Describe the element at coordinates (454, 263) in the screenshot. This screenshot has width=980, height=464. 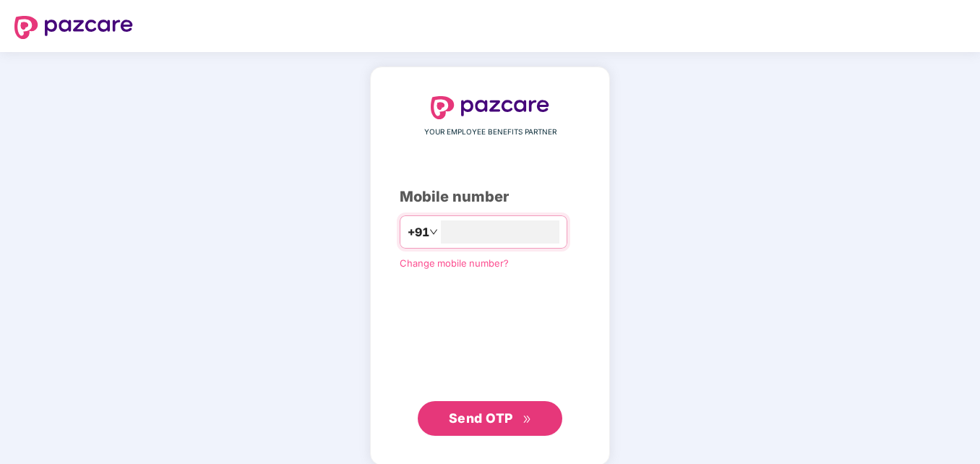
I see `a: Change mobile number?` at that location.